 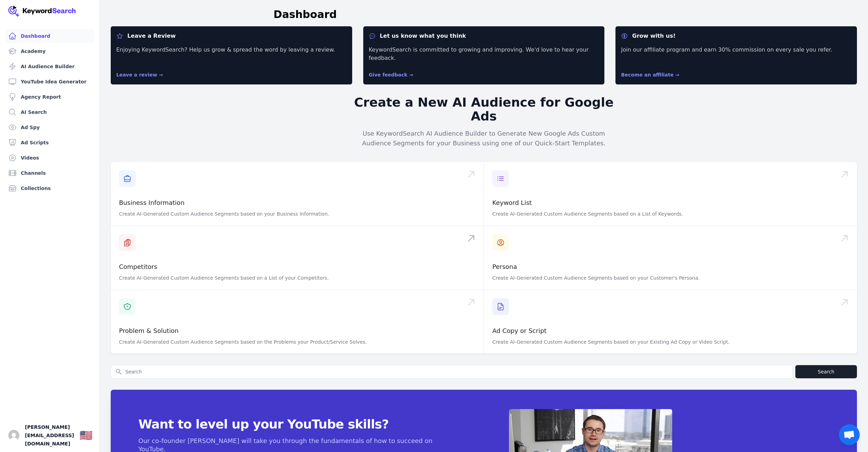 What do you see at coordinates (650, 74) in the screenshot?
I see `a: Become an affiliate` at bounding box center [650, 74].